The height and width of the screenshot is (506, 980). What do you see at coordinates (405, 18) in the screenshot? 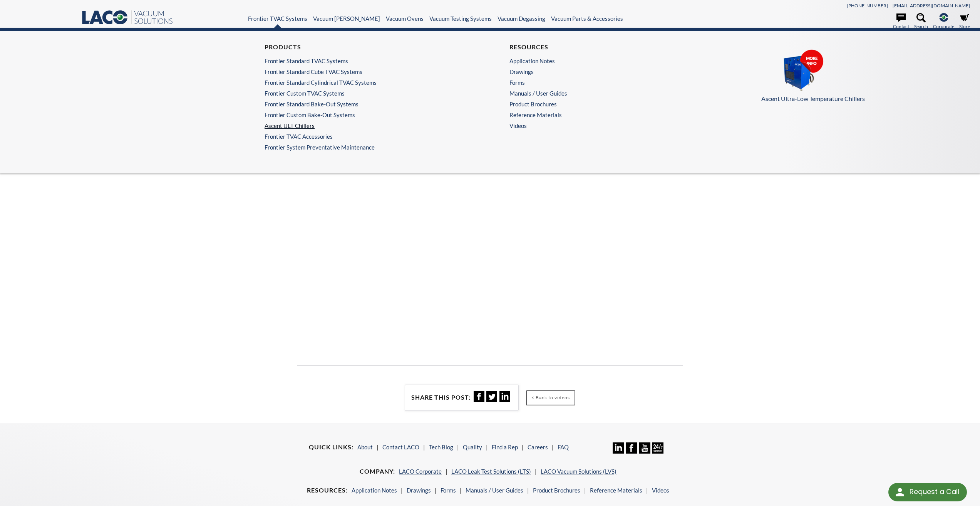
I see `a: Vacuum Ovens` at bounding box center [405, 18].